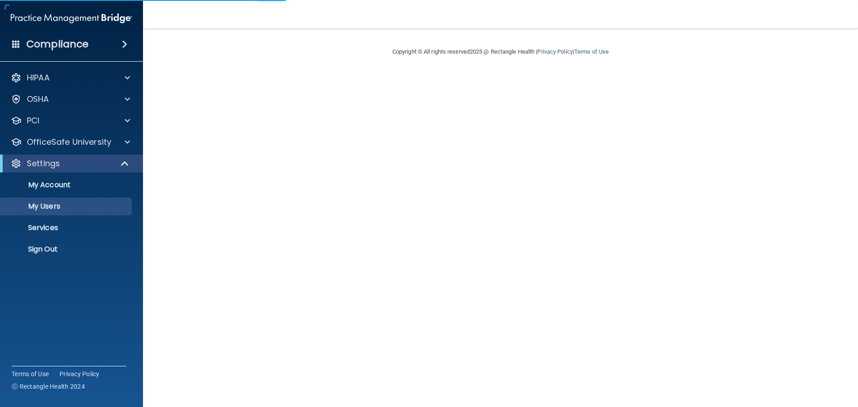  I want to click on p: OSHA, so click(38, 99).